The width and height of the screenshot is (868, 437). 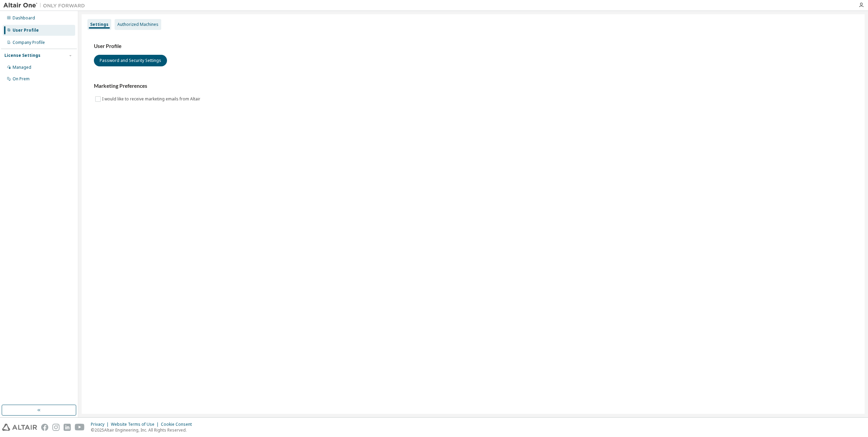 What do you see at coordinates (473, 46) in the screenshot?
I see `h3: User Profile` at bounding box center [473, 46].